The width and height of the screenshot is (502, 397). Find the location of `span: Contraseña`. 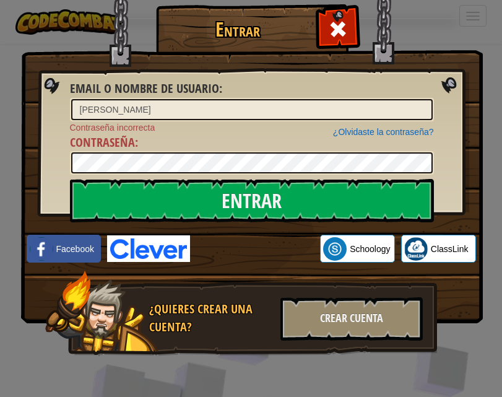

span: Contraseña is located at coordinates (102, 142).